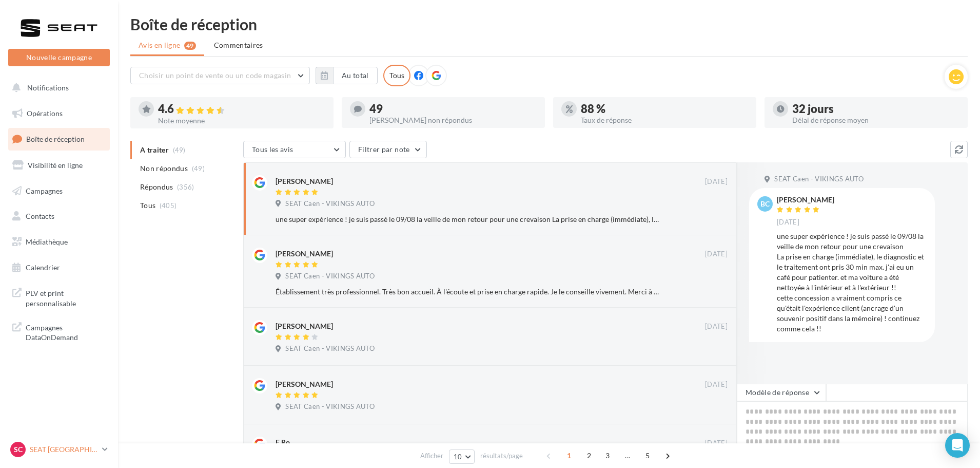  I want to click on a: Campagnes, so click(59, 191).